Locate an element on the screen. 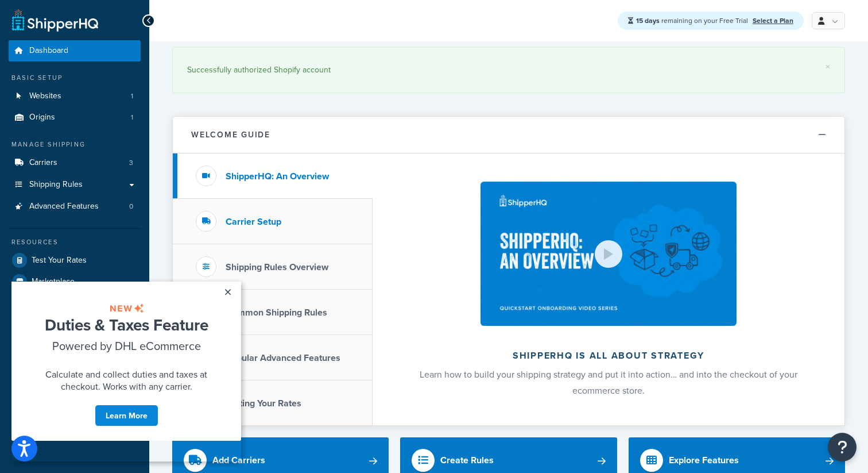 The height and width of the screenshot is (473, 868). a: Help Docs is located at coordinates (75, 324).